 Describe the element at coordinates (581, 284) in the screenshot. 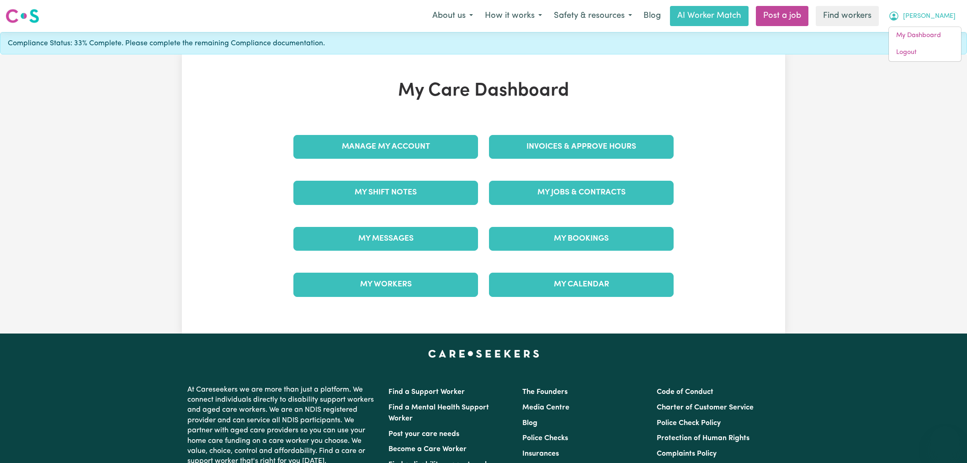

I see `a: My Calendar` at that location.